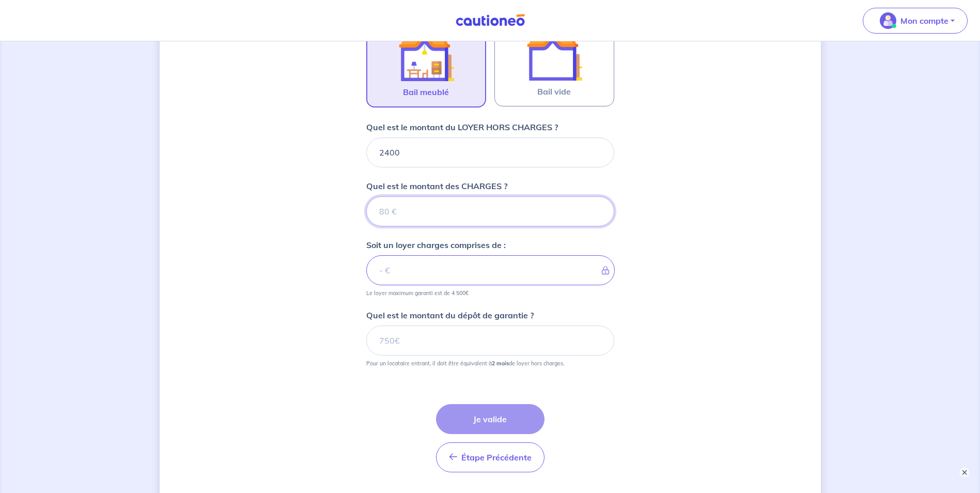  Describe the element at coordinates (554, 58) in the screenshot. I see `img: illu_empty_lease.svg` at that location.